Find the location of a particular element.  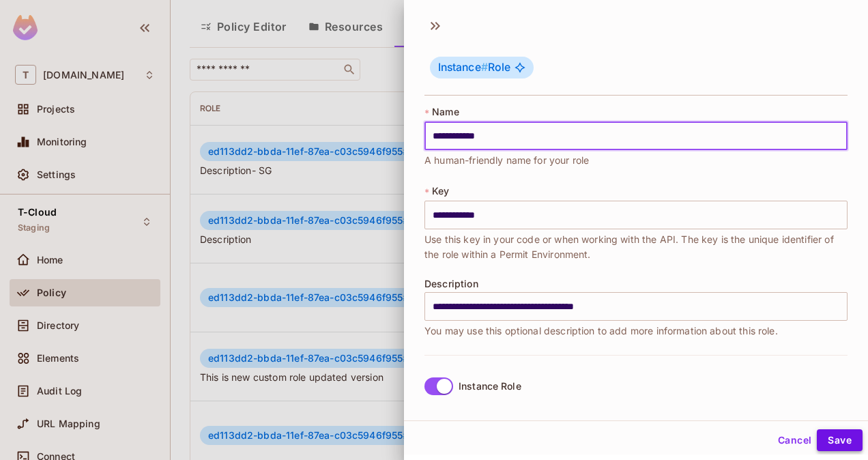

span: Instance is located at coordinates (463, 67).